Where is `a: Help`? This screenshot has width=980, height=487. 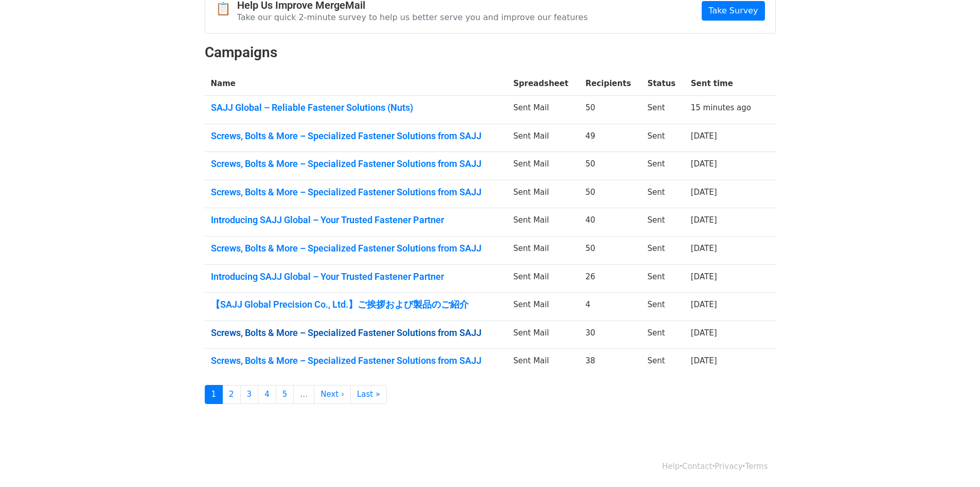
a: Help is located at coordinates (671, 466).